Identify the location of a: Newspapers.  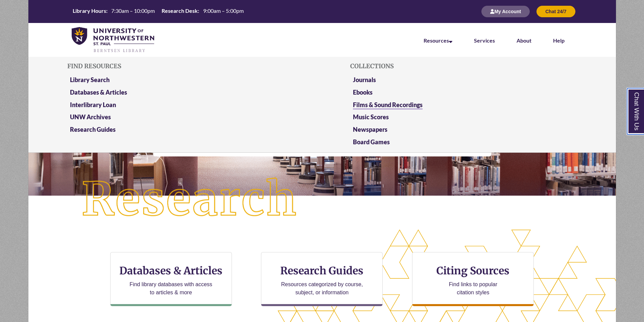
(370, 130).